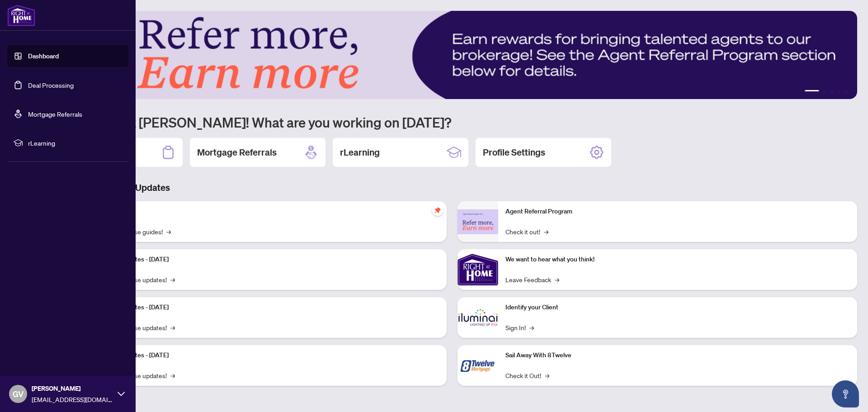 This screenshot has width=868, height=412. I want to click on span: rLearning, so click(75, 143).